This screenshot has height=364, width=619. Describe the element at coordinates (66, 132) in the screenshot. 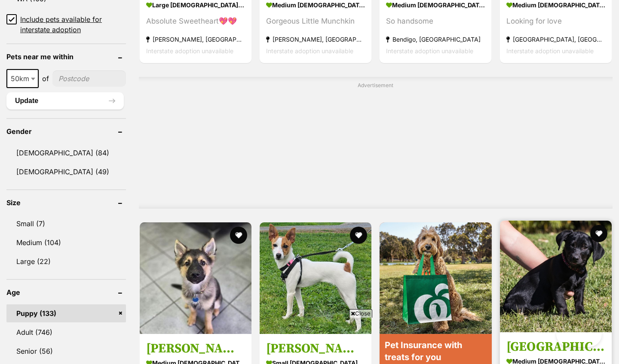

I see `header: Gender` at that location.